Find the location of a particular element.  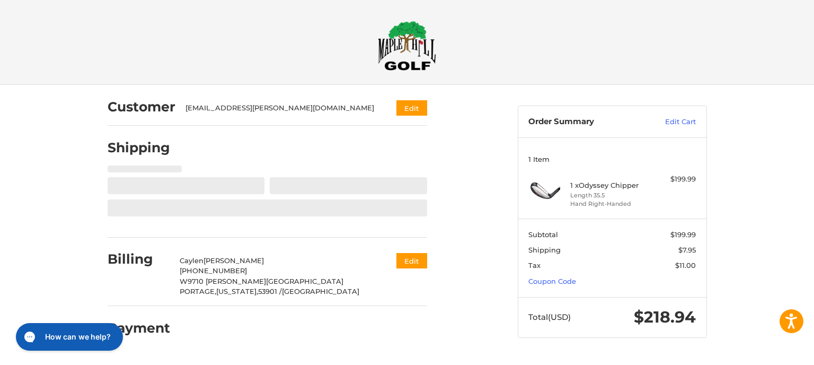

h4: 1 x Odyssey Chipper is located at coordinates (610, 185).